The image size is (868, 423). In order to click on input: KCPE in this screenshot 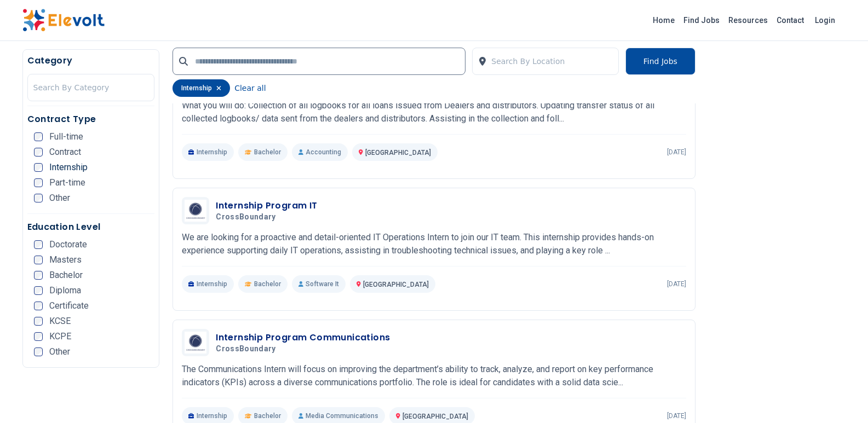, I will do `click(38, 337)`.